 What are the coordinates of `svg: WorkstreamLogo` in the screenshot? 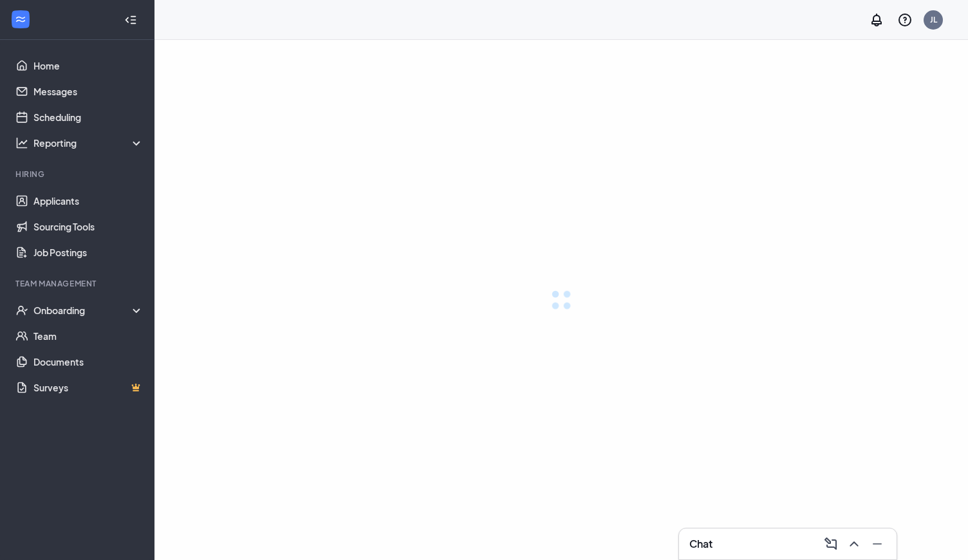 It's located at (20, 20).